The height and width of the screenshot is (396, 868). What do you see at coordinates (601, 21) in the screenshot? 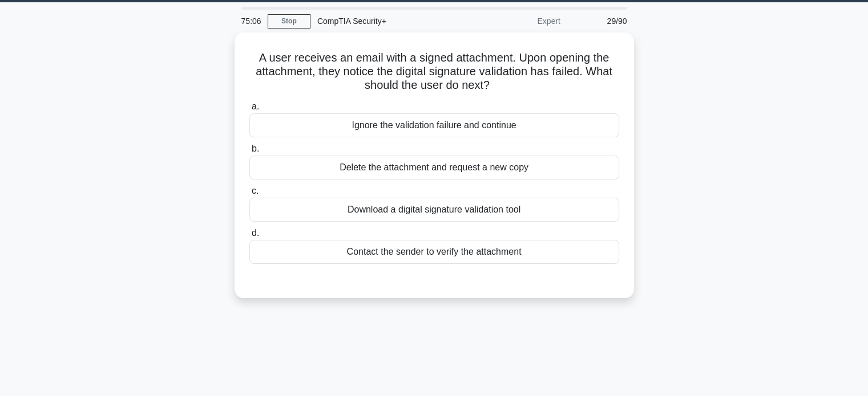
I see `div: 29/90` at bounding box center [601, 21].